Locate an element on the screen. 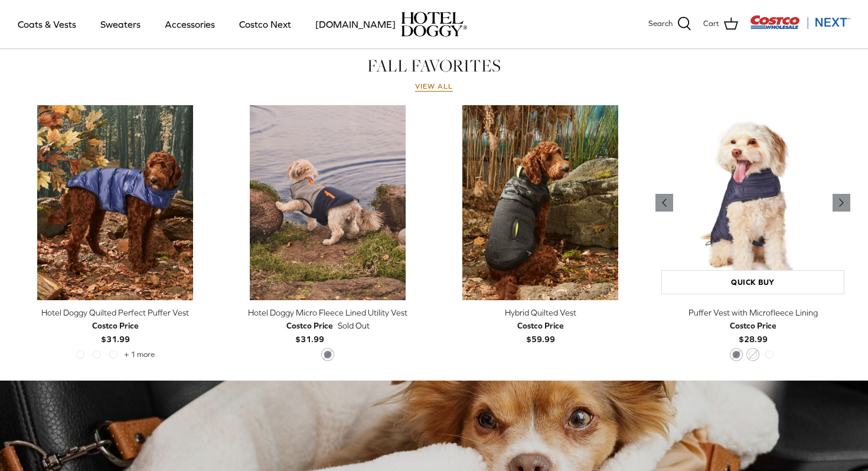 The image size is (868, 471). a: Cart is located at coordinates (721, 24).